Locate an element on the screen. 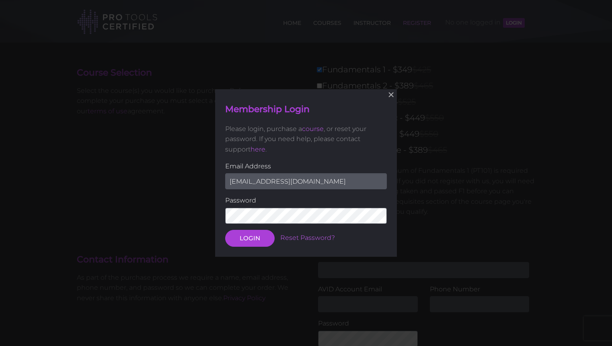 The image size is (612, 346). a: here is located at coordinates (258, 149).